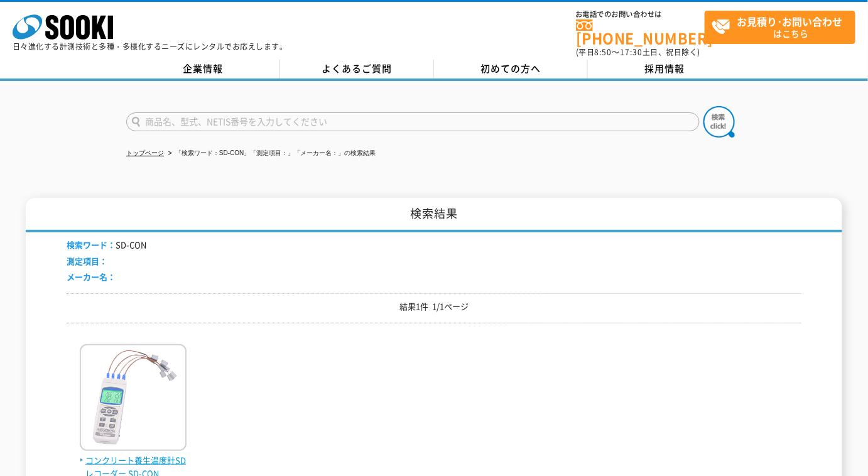  Describe the element at coordinates (604, 52) in the screenshot. I see `span: 8:50` at that location.